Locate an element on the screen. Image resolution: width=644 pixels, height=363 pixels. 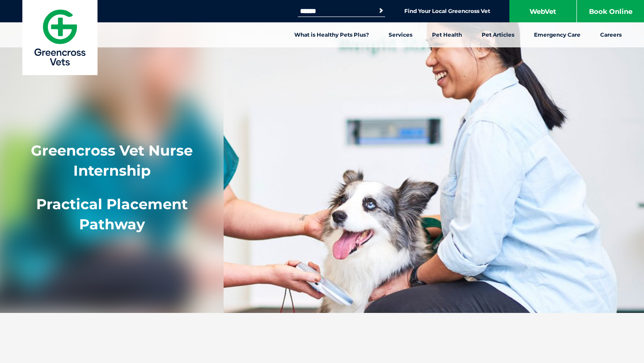
strong: Greencross Vet Nurse Internship is located at coordinates (112, 161).